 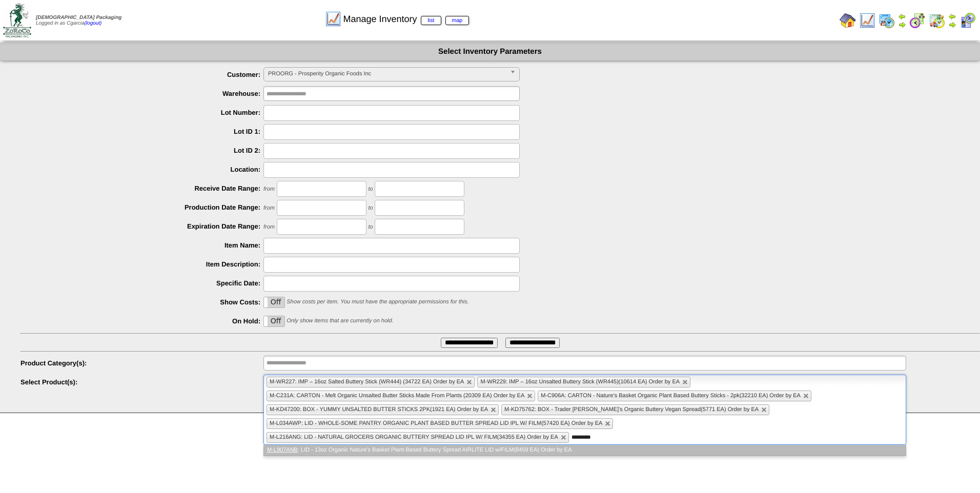 I want to click on img: zoroco-logo-small.webp, so click(x=17, y=20).